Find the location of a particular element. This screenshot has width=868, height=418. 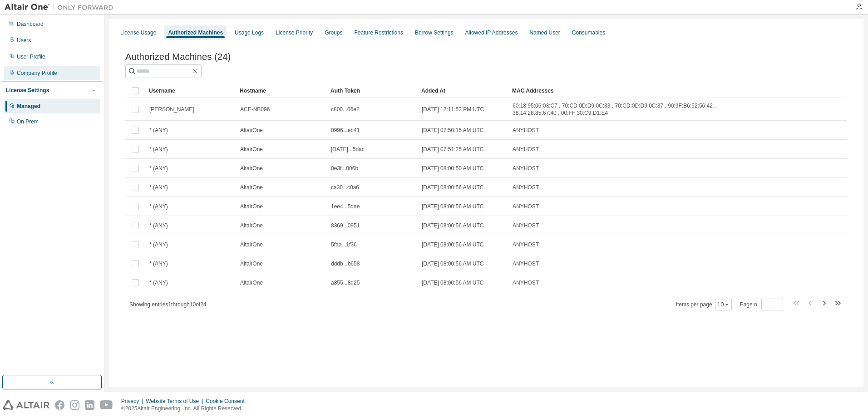

img: instagram.svg is located at coordinates (74, 405).